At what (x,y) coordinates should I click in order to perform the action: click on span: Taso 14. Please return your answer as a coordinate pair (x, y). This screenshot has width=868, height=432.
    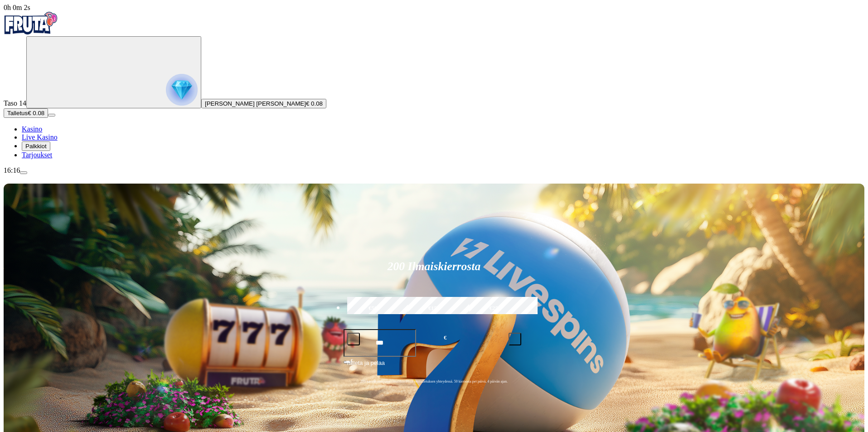
    Looking at the image, I should click on (15, 103).